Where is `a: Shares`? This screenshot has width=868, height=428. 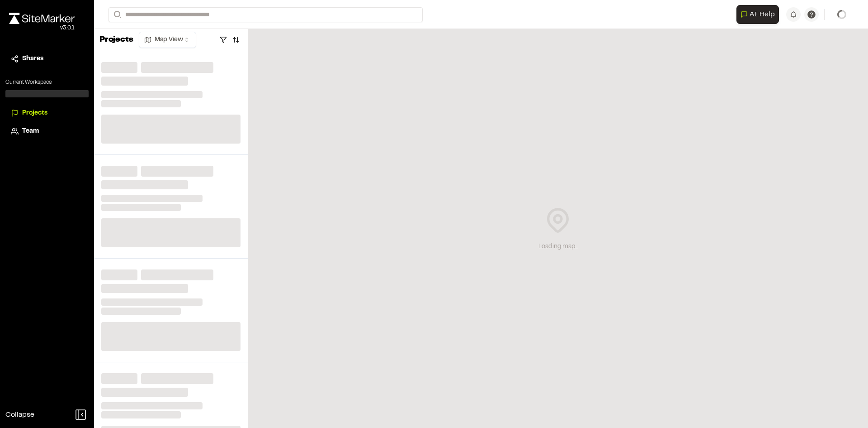 a: Shares is located at coordinates (47, 59).